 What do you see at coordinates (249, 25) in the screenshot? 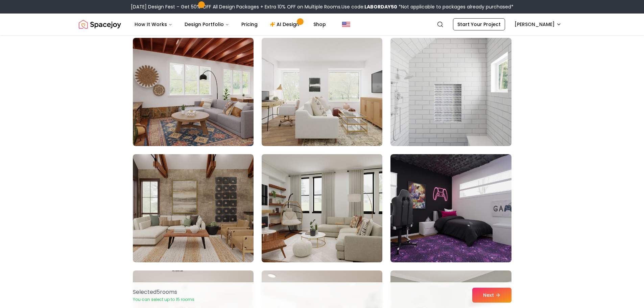
I see `a: Pricing` at bounding box center [249, 25].